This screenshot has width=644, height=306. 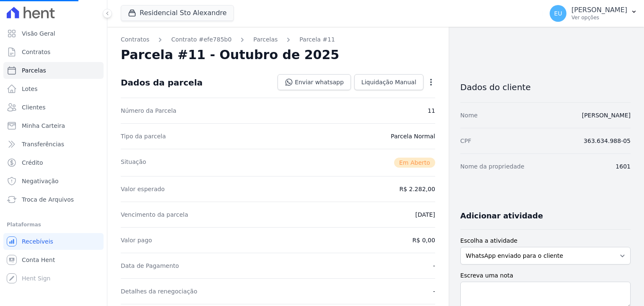 What do you see at coordinates (143, 136) in the screenshot?
I see `dt: Tipo da parcela` at bounding box center [143, 136].